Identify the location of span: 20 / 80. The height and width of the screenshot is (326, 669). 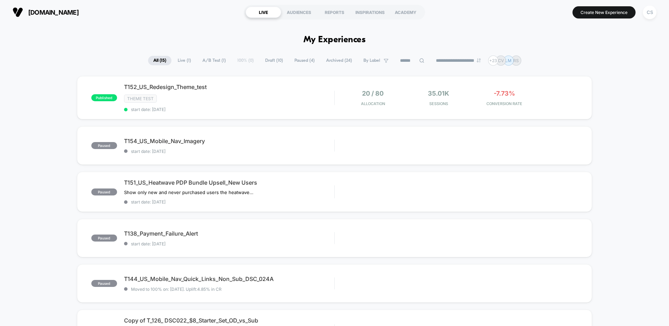
(373, 93).